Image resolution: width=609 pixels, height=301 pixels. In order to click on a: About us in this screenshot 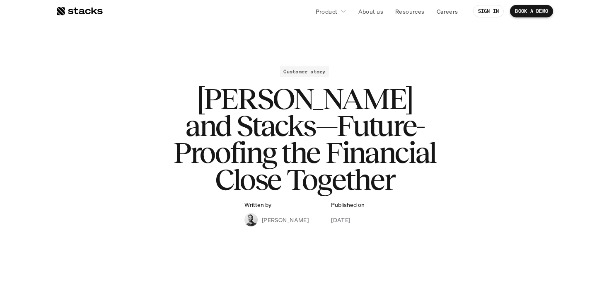, I will do `click(371, 11)`.